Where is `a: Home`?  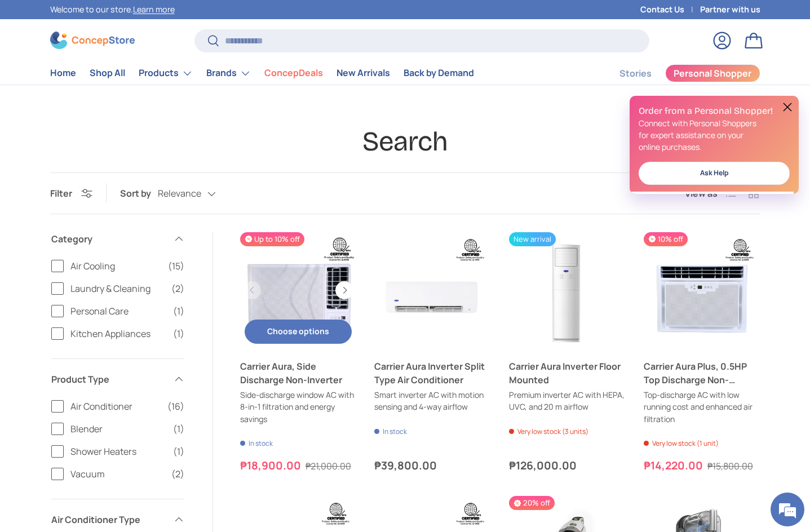 a: Home is located at coordinates (63, 73).